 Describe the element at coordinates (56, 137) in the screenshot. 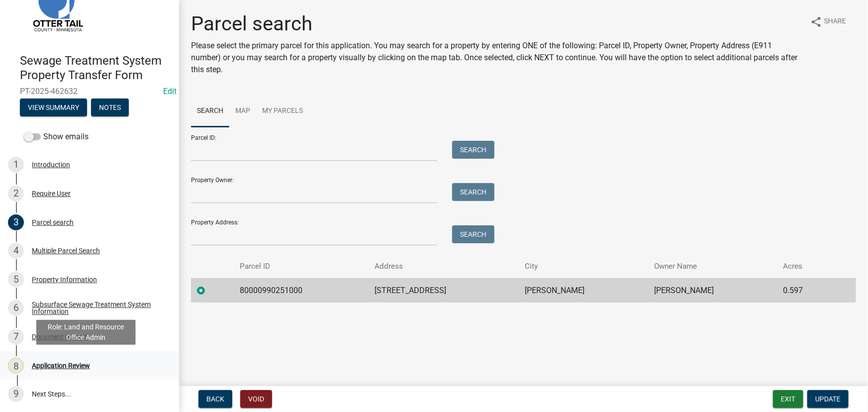

I see `label: Show emails` at that location.